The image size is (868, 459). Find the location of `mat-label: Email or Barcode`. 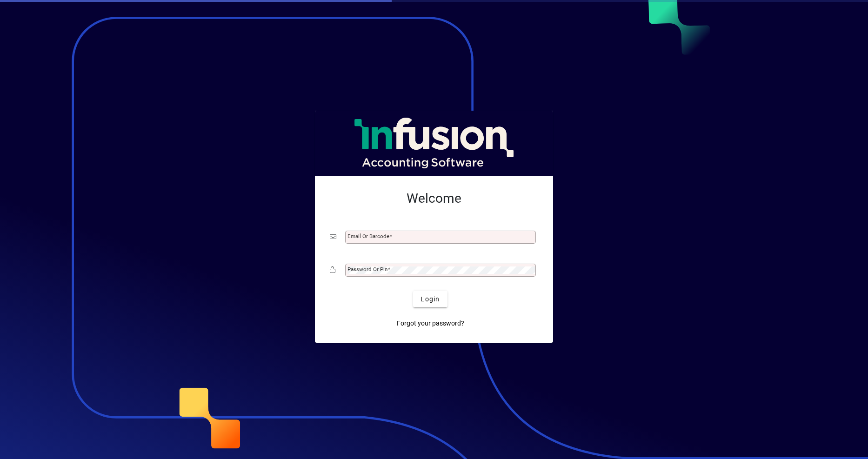

mat-label: Email or Barcode is located at coordinates (368, 236).